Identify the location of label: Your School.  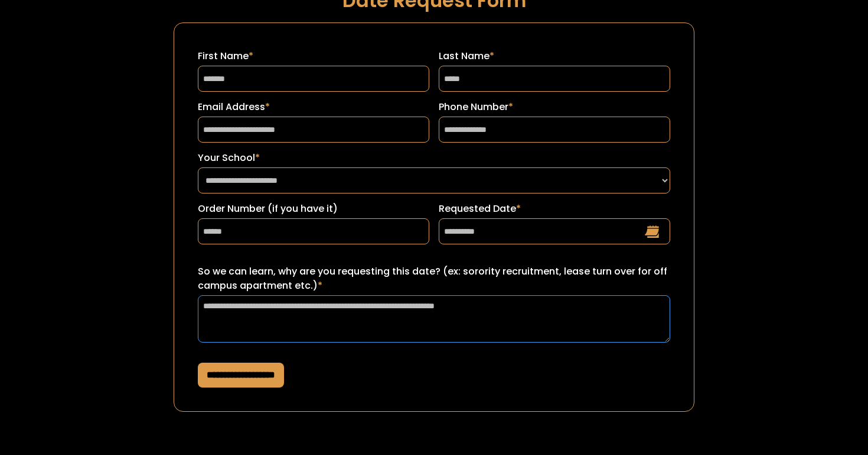
(434, 158).